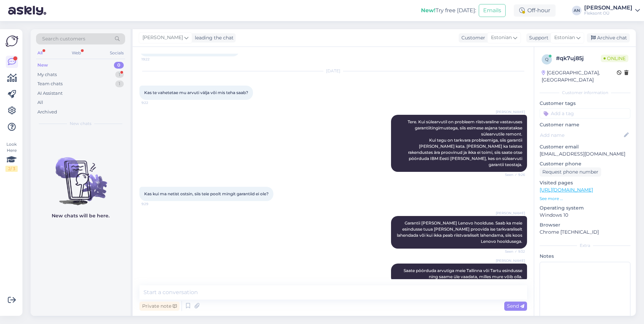 This screenshot has width=644, height=324. Describe the element at coordinates (570, 172) in the screenshot. I see `div: Request phone number` at that location.